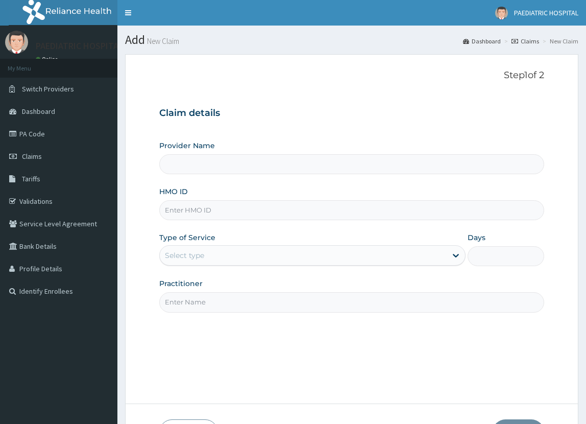  I want to click on label: Practitioner, so click(181, 283).